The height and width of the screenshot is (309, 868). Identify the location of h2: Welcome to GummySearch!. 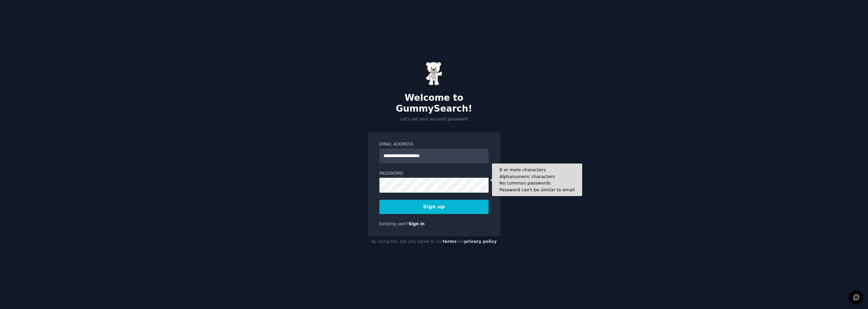
(434, 104).